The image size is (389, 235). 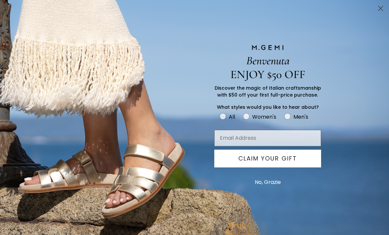 What do you see at coordinates (381, 8) in the screenshot?
I see `button: Close dialog` at bounding box center [381, 8].